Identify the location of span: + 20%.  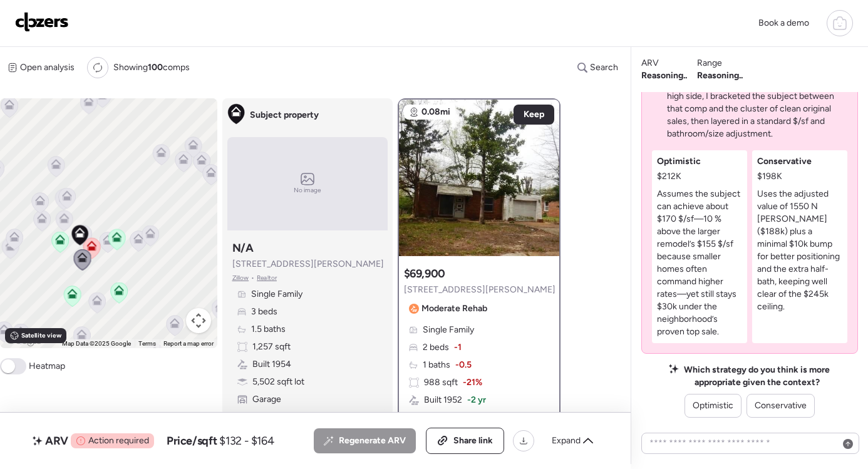
(491, 418).